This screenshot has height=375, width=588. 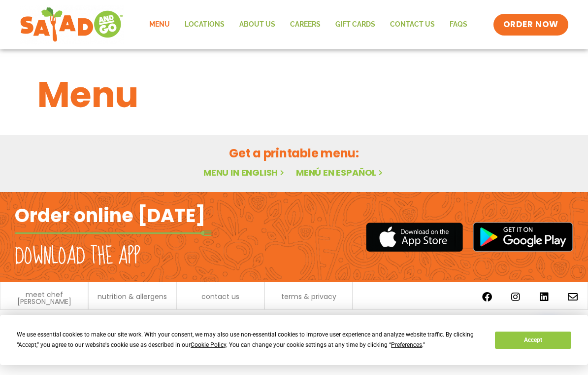 I want to click on span: Cookie Policy, so click(x=209, y=345).